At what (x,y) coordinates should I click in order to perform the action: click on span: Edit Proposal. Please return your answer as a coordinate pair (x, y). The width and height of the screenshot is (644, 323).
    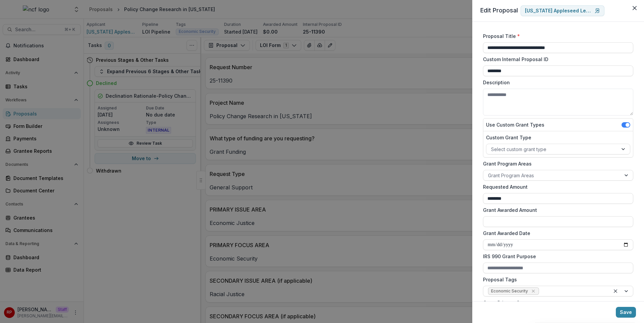
    Looking at the image, I should click on (499, 10).